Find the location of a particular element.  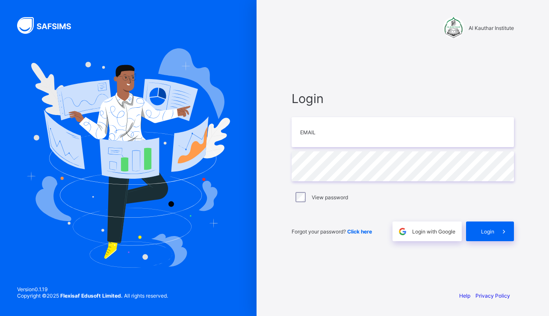

span: Al Kauthar Institute is located at coordinates (491, 28).